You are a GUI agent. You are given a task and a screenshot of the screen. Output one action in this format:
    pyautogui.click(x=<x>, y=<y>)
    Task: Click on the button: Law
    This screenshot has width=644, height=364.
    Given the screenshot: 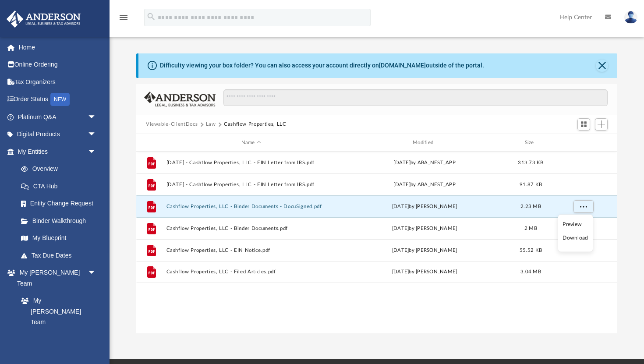 What is the action you would take?
    pyautogui.click(x=211, y=125)
    